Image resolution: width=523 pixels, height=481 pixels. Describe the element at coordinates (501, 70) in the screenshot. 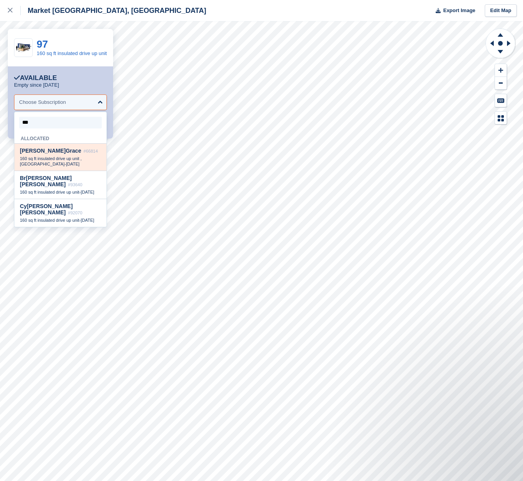

I see `button: Zoom In` at that location.